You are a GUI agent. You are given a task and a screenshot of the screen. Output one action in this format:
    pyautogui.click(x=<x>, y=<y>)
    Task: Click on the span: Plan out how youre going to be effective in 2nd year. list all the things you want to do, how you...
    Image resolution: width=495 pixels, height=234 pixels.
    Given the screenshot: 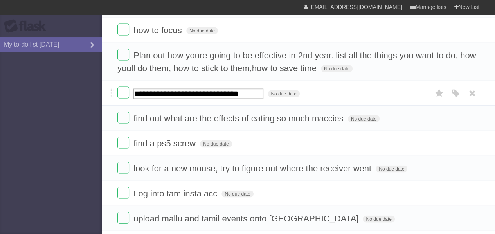 What is the action you would take?
    pyautogui.click(x=297, y=61)
    